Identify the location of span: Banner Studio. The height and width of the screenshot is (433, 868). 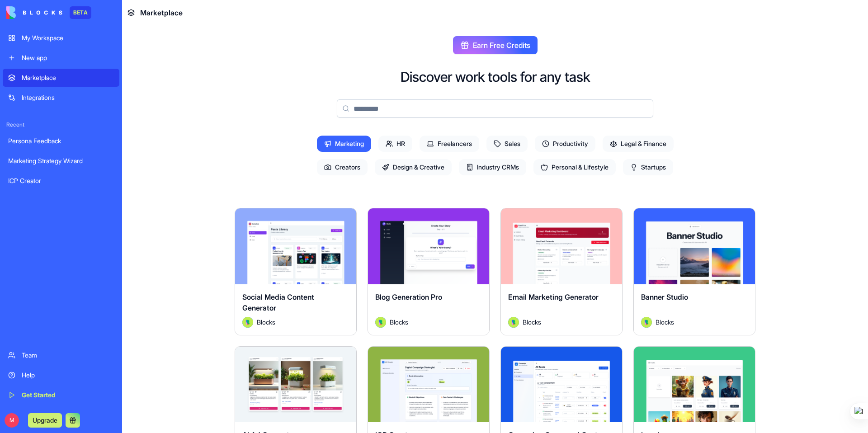
(665, 297).